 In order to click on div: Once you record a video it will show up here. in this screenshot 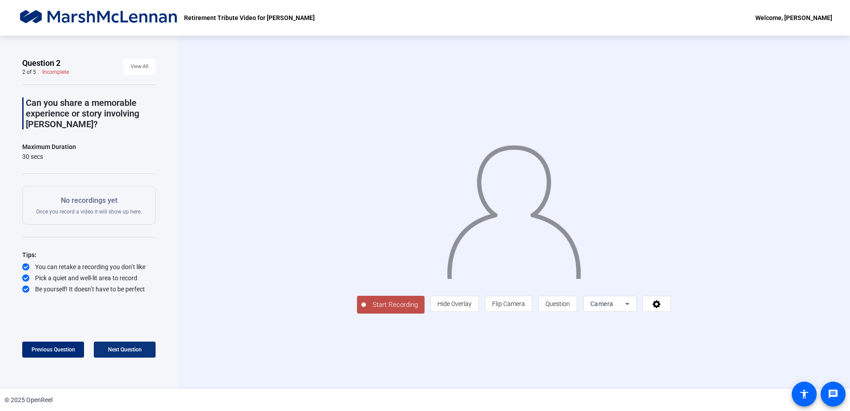, I will do `click(89, 205)`.